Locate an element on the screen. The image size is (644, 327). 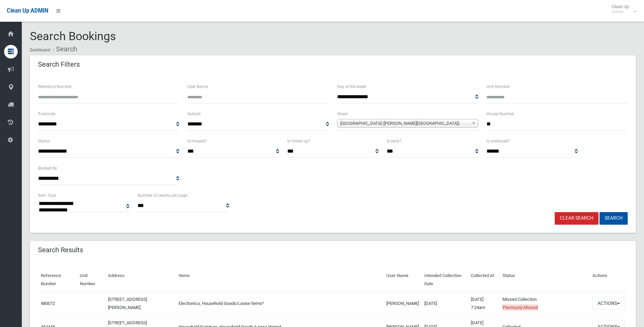
label: Is early? is located at coordinates (394, 141).